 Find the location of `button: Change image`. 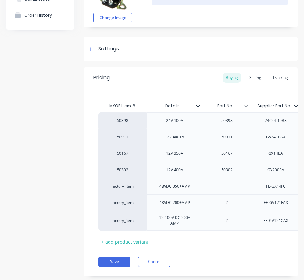

button: Change image is located at coordinates (113, 18).